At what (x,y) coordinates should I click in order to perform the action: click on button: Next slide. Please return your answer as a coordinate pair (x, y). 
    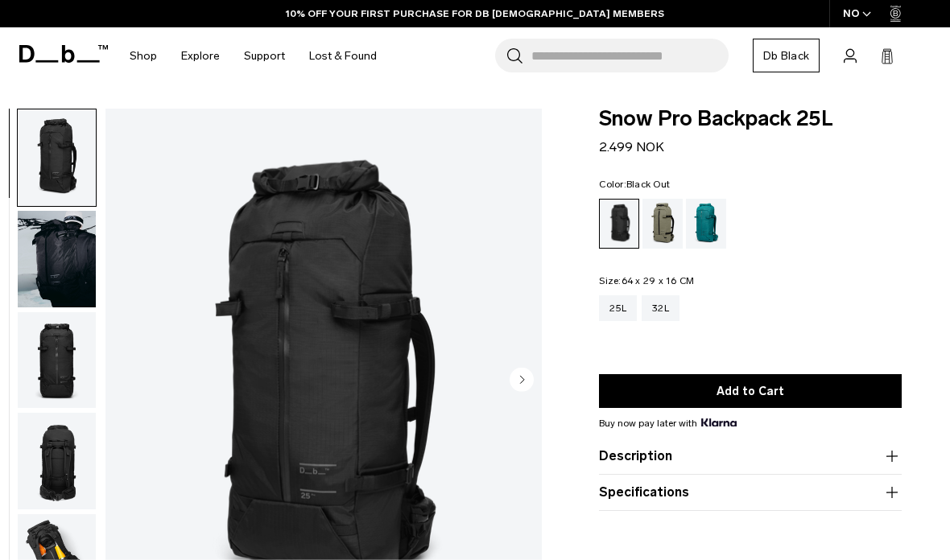
    Looking at the image, I should click on (522, 381).